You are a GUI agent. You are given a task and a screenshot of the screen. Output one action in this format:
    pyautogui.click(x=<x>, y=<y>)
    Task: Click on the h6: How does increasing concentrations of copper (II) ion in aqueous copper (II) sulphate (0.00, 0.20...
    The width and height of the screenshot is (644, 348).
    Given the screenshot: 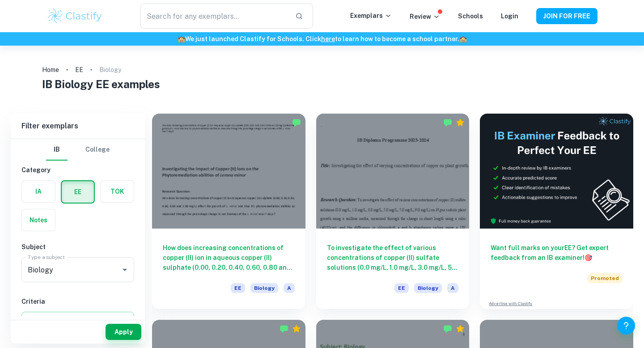 What is the action you would take?
    pyautogui.click(x=229, y=258)
    